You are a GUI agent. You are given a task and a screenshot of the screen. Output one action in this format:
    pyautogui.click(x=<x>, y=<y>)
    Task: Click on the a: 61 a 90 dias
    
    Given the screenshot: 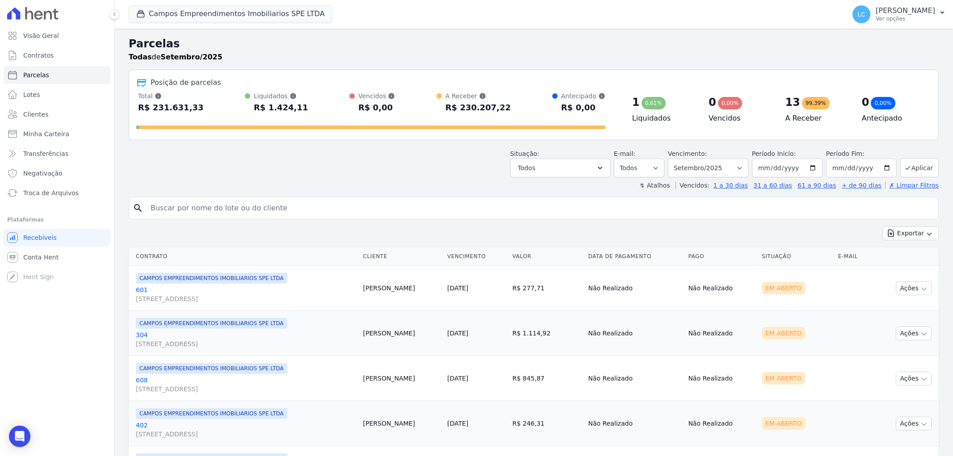 What is the action you would take?
    pyautogui.click(x=816, y=185)
    